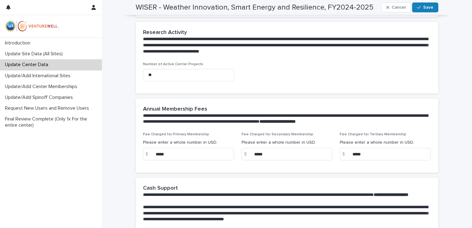 This screenshot has width=472, height=228. I want to click on h2: Cash Support, so click(160, 189).